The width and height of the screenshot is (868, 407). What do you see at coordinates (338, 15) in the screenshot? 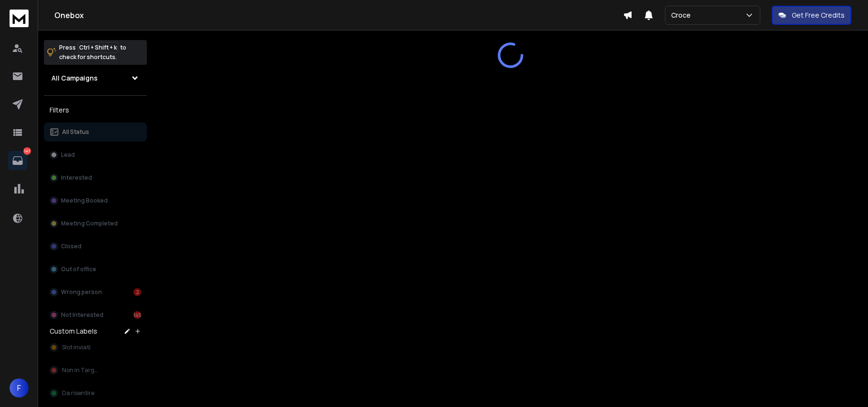
I see `h1: Onebox` at bounding box center [338, 15].